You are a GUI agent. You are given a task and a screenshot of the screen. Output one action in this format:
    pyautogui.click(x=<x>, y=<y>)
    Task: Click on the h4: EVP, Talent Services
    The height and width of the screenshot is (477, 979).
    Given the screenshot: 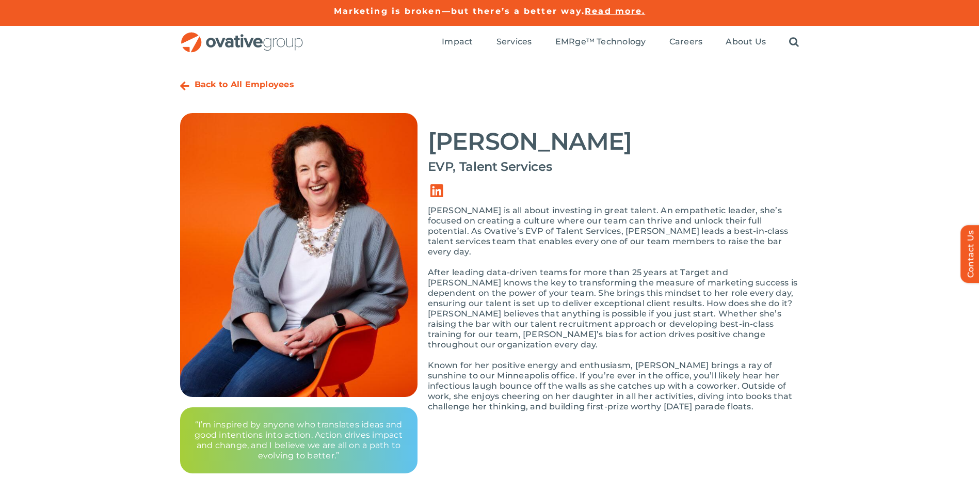 What is the action you would take?
    pyautogui.click(x=614, y=167)
    